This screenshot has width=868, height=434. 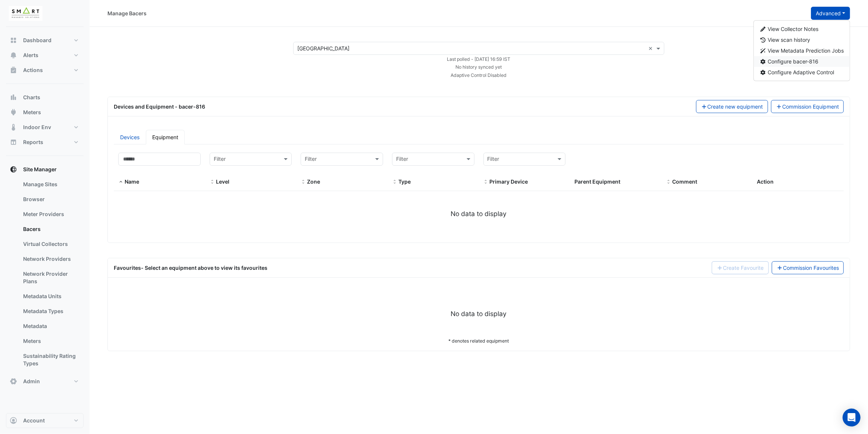 I want to click on button: Site Manager, so click(x=44, y=169).